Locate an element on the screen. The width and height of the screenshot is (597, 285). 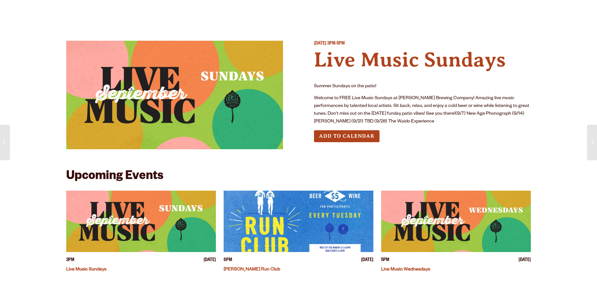
span: Our Story is located at coordinates (361, 11).